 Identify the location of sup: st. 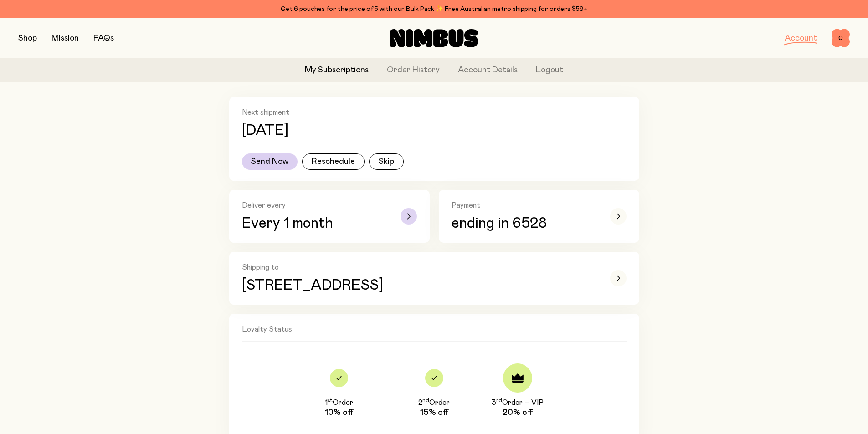
(330, 400).